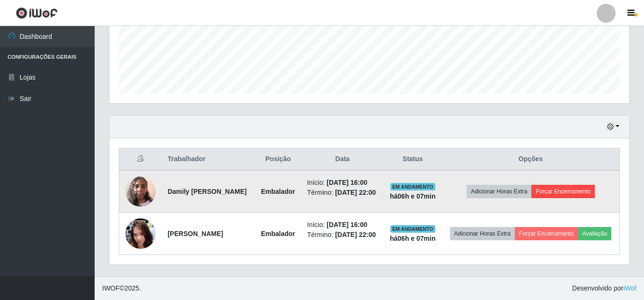 This screenshot has width=644, height=300. What do you see at coordinates (37, 13) in the screenshot?
I see `img: CoreUI Logo` at bounding box center [37, 13].